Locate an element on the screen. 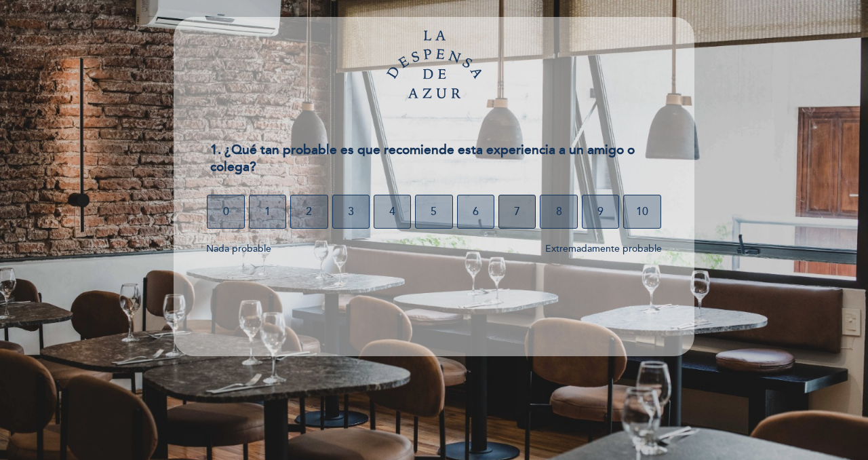 This screenshot has width=868, height=460. span: 4 is located at coordinates (392, 211).